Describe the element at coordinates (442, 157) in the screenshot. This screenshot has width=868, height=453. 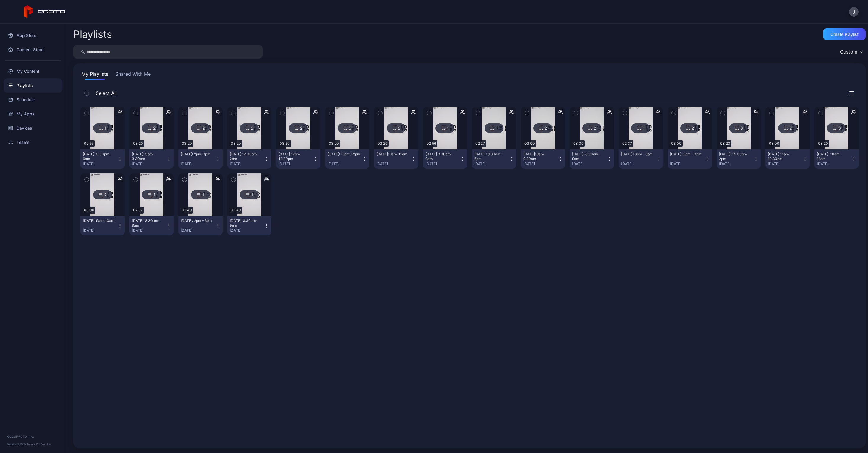
I see `div: Tuesday 8.30am-9am` at that location.